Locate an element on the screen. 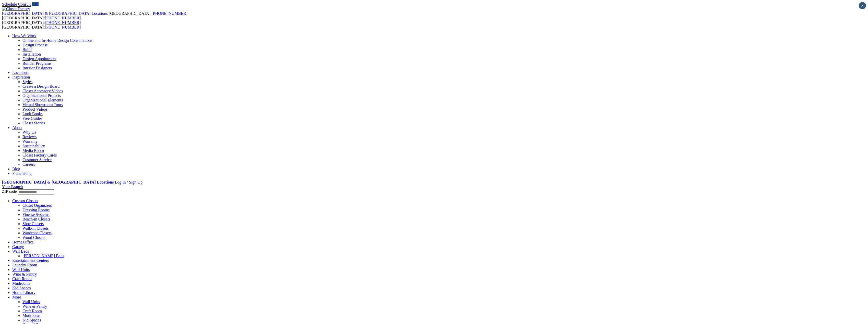 This screenshot has height=324, width=868. a: Franchising is located at coordinates (22, 174).